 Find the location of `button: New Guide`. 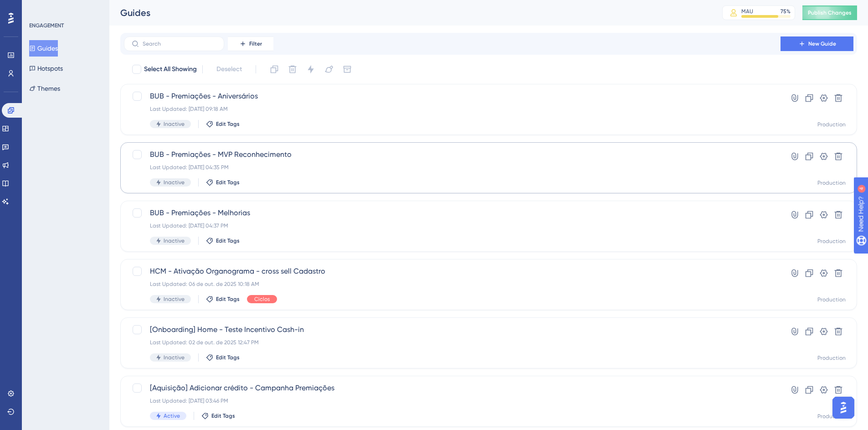

button: New Guide is located at coordinates (817, 44).